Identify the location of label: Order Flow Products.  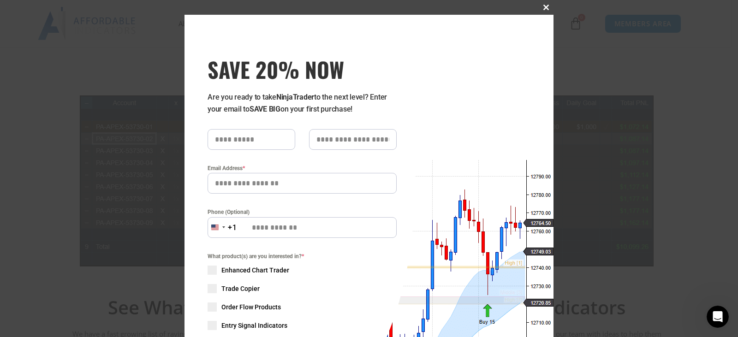
(302, 307).